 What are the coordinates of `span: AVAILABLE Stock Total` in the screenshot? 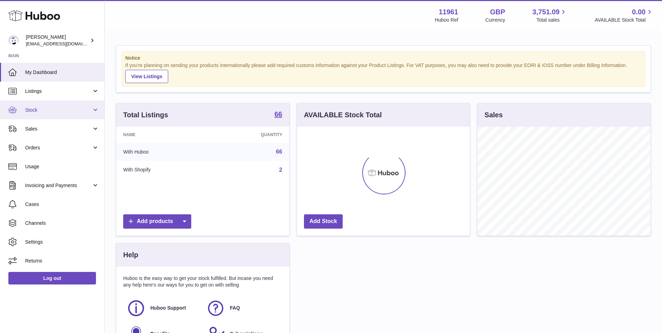 It's located at (624, 20).